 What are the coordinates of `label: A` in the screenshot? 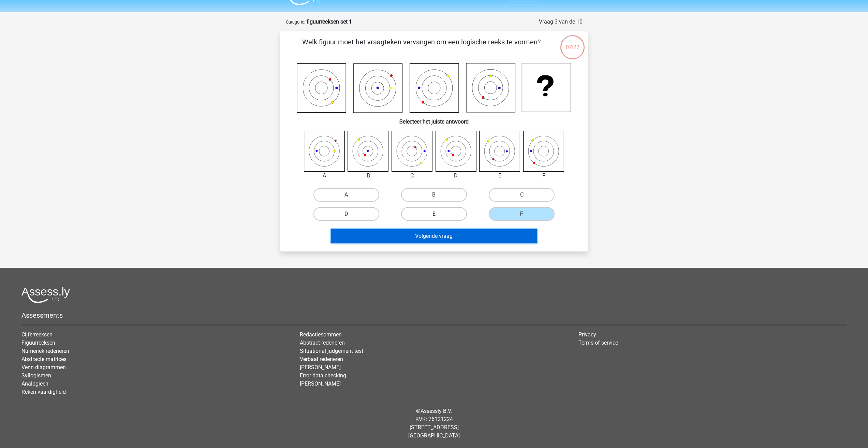 It's located at (346, 195).